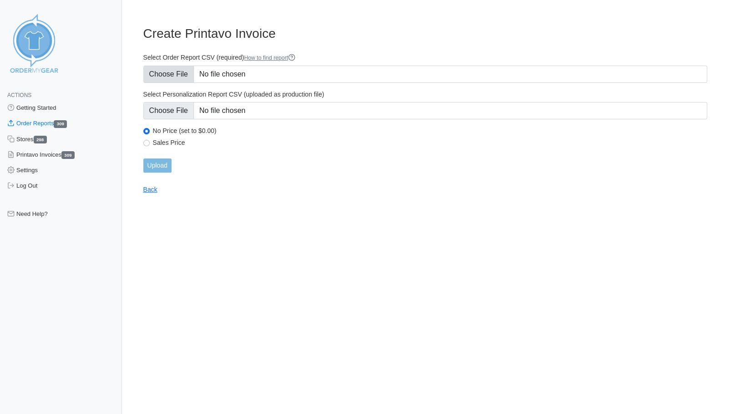 This screenshot has width=733, height=414. I want to click on input: Upload, so click(157, 165).